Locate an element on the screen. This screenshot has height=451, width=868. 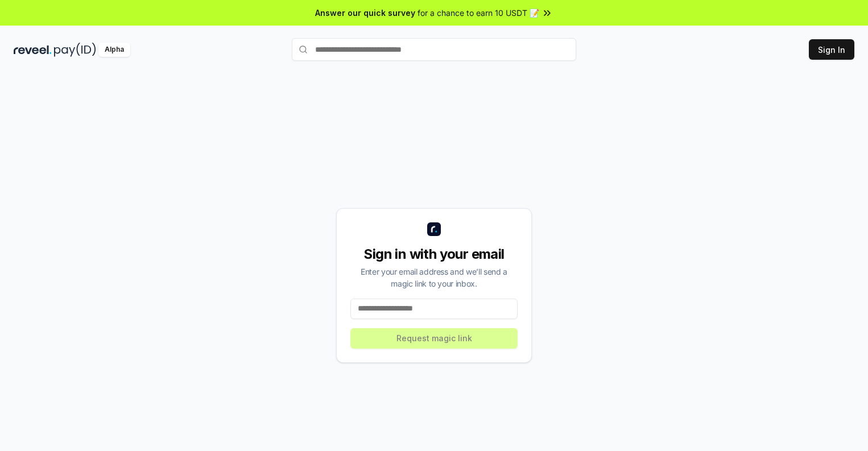
div: Alpha is located at coordinates (115, 50).